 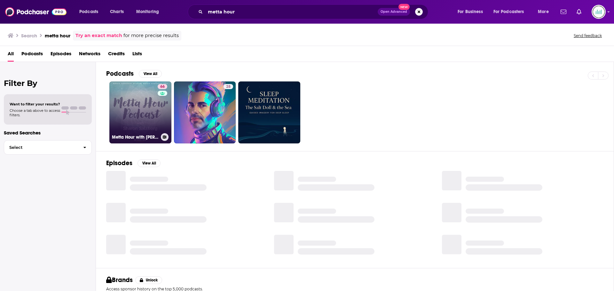 I want to click on span: Networks, so click(x=90, y=55).